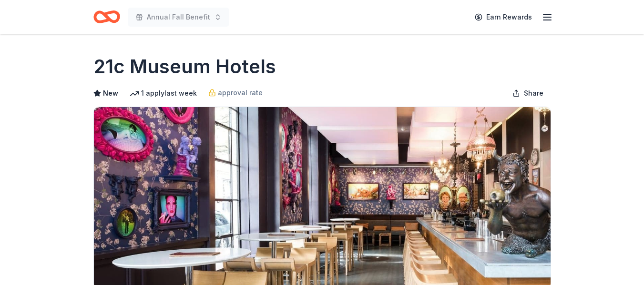 The image size is (644, 285). What do you see at coordinates (184, 67) in the screenshot?
I see `h1: 21c Museum Hotels` at bounding box center [184, 67].